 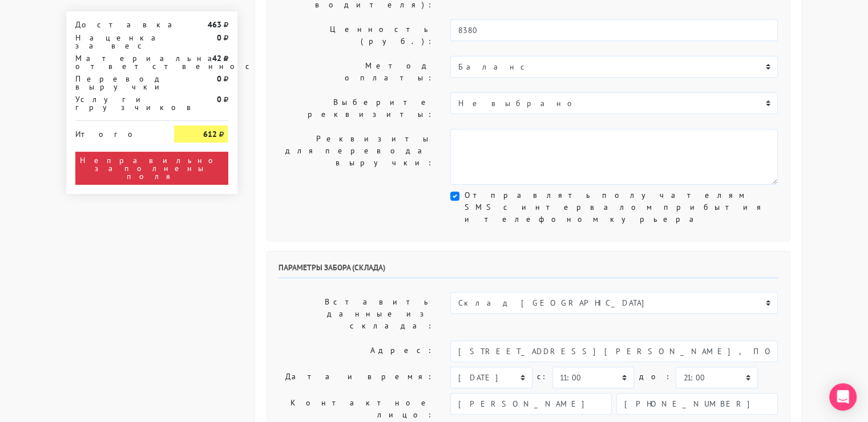 What do you see at coordinates (116, 62) in the screenshot?
I see `div: Материальная ответственность` at bounding box center [116, 62].